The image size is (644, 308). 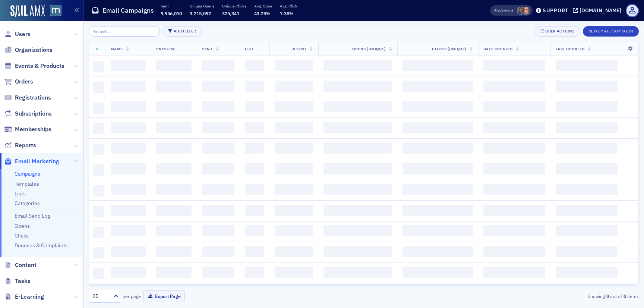 I want to click on span: # Sent, so click(x=299, y=49).